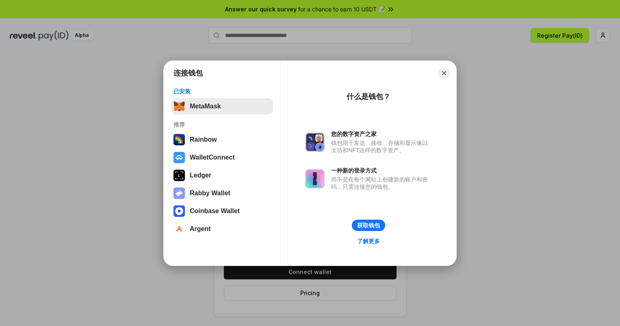 This screenshot has height=326, width=620. I want to click on div: 您的数字资产之家, so click(382, 134).